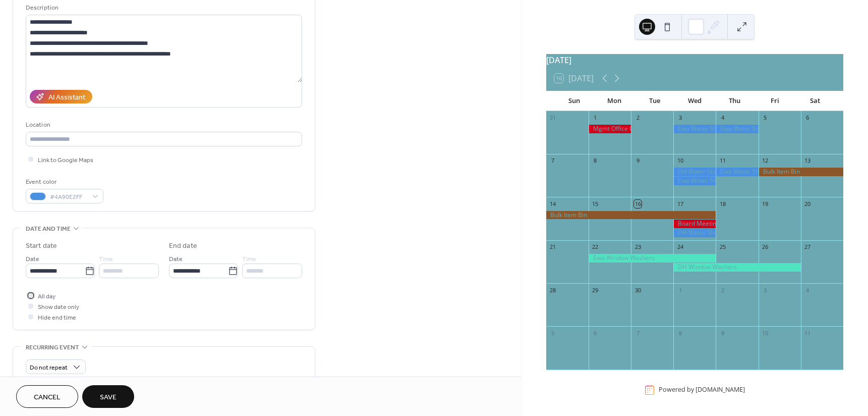 The image size is (868, 416). What do you see at coordinates (57, 318) in the screenshot?
I see `span: Hide end time` at bounding box center [57, 318].